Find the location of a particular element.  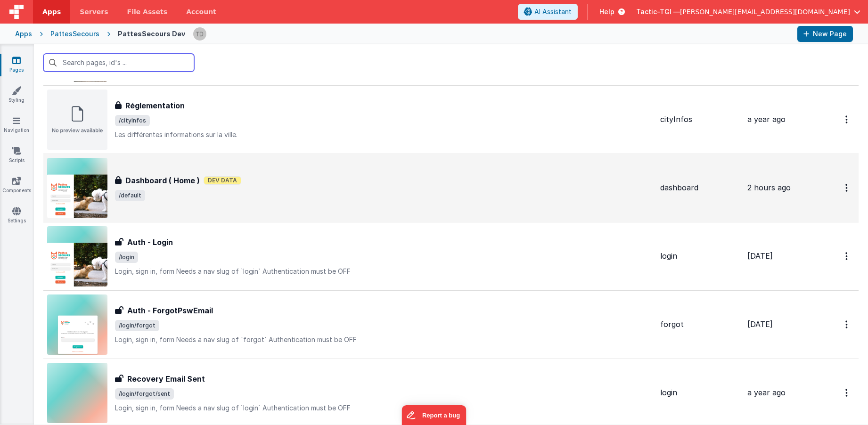

span: /cityInfos is located at coordinates (132, 120).